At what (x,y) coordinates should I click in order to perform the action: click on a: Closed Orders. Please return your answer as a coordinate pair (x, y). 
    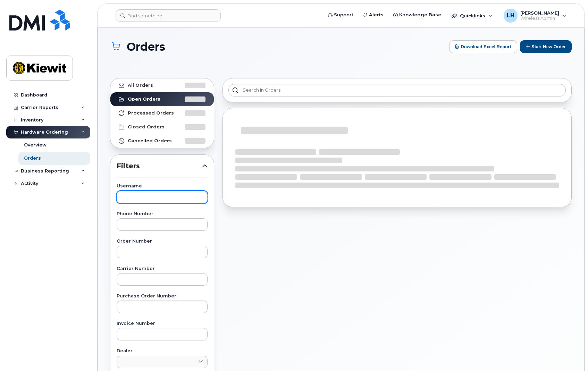
    Looking at the image, I should click on (162, 127).